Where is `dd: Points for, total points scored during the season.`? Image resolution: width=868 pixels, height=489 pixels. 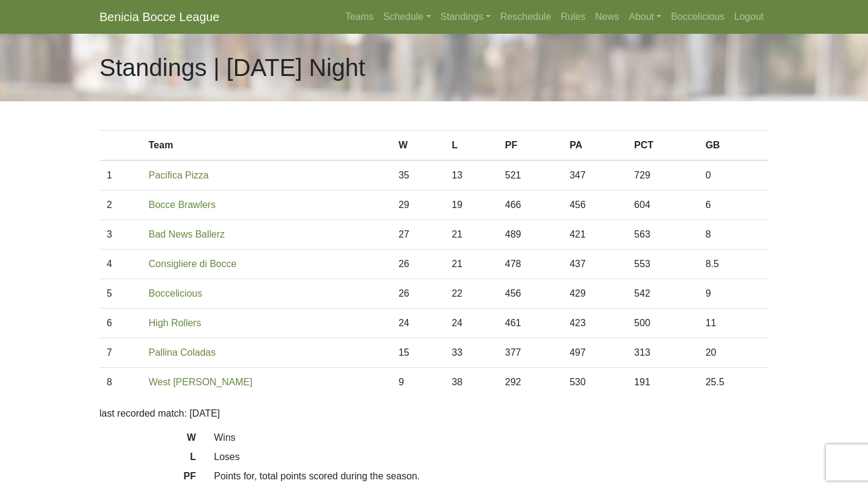 dd: Points for, total points scored during the season. is located at coordinates (491, 477).